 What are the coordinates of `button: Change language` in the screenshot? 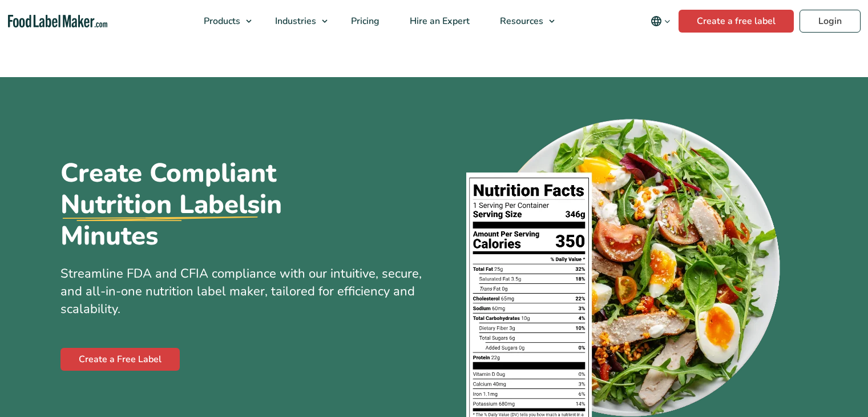 It's located at (660, 21).